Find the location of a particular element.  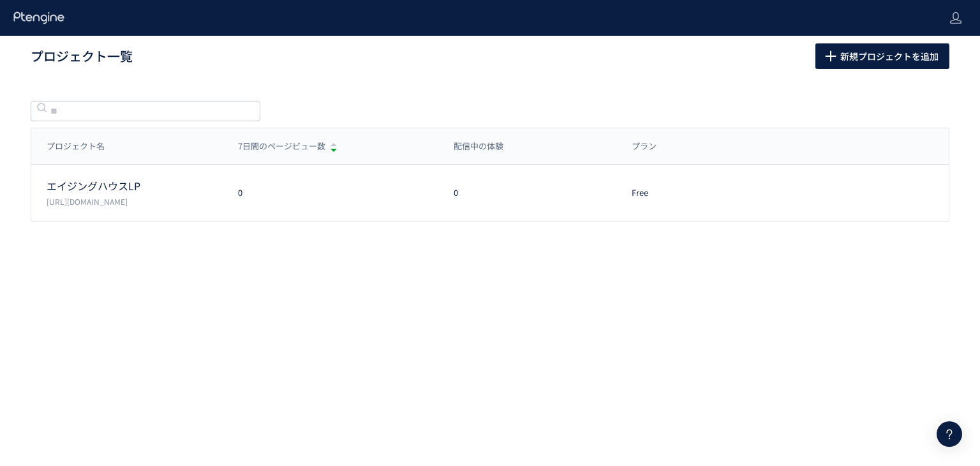

span: プロジェクト名 is located at coordinates (76, 146).